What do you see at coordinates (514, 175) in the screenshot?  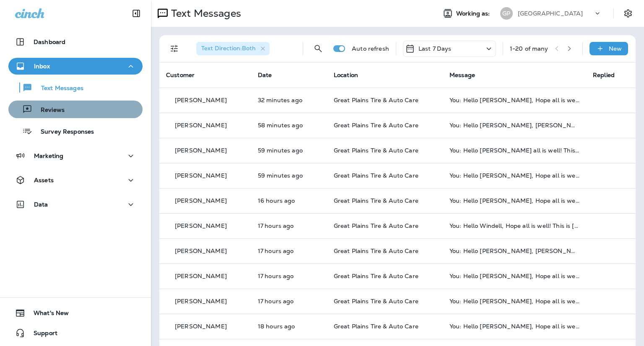 I see `div: You: Hello Linda, Hope all is well! This is Justin from Great Plains Tire & Auto Care. I wanted t...` at bounding box center [514, 175].